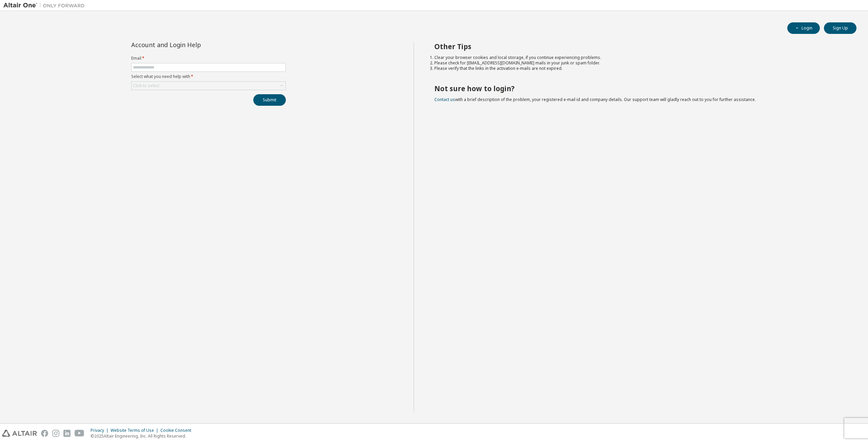 The width and height of the screenshot is (868, 443). Describe the element at coordinates (803, 28) in the screenshot. I see `button: Login` at that location.